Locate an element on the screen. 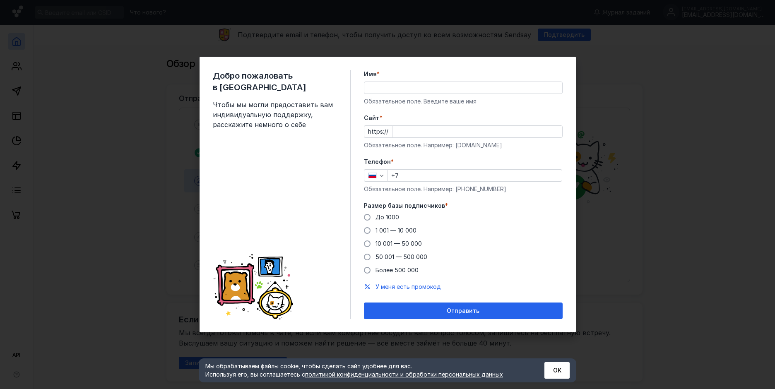 This screenshot has height=389, width=775. span: 10 001 — 50 000 is located at coordinates (399, 243).